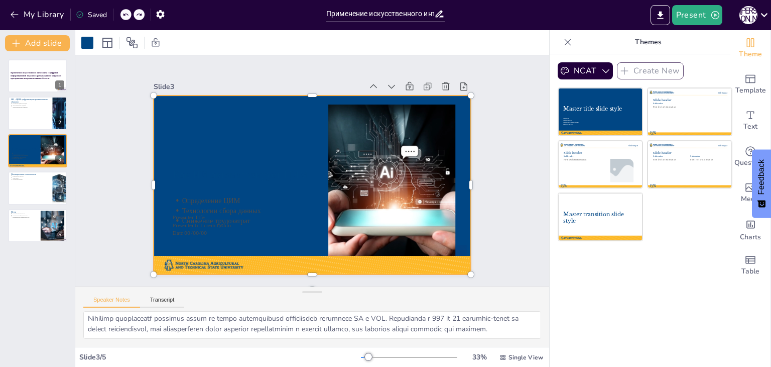  Describe the element at coordinates (575, 120) in the screenshot. I see `div: Presenter Title` at that location.